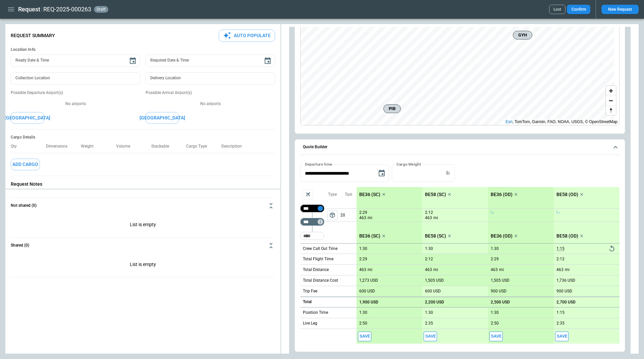  What do you see at coordinates (370, 195) in the screenshot?
I see `p: BE36 (SC)` at bounding box center [370, 195].